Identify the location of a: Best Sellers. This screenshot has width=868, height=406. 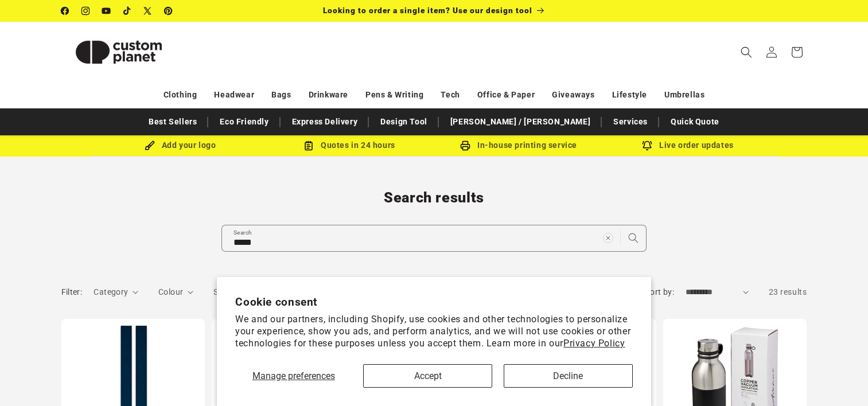
(173, 121).